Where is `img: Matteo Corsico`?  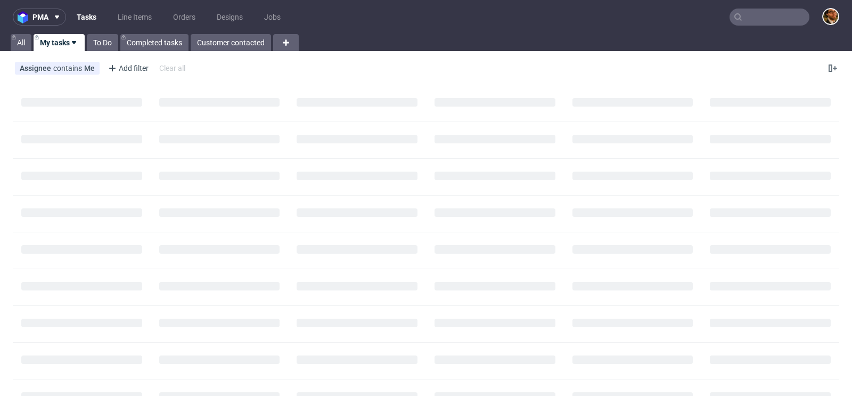 img: Matteo Corsico is located at coordinates (831, 17).